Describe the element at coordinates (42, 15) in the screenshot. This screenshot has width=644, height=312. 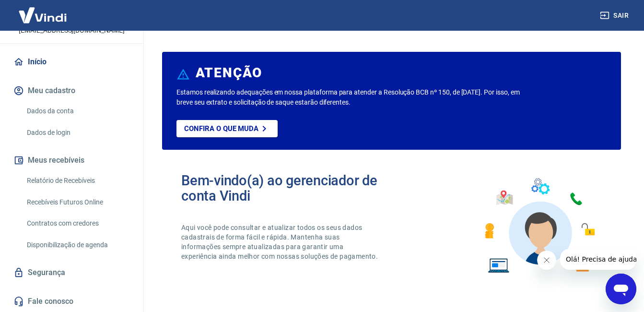
I see `img: Vindi` at that location.